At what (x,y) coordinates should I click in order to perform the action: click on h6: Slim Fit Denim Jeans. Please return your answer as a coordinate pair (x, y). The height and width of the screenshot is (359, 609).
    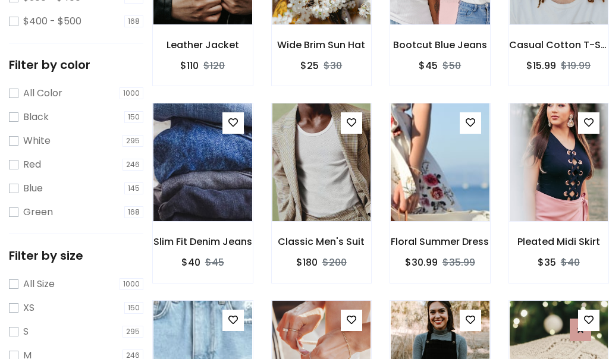
    Looking at the image, I should click on (203, 242).